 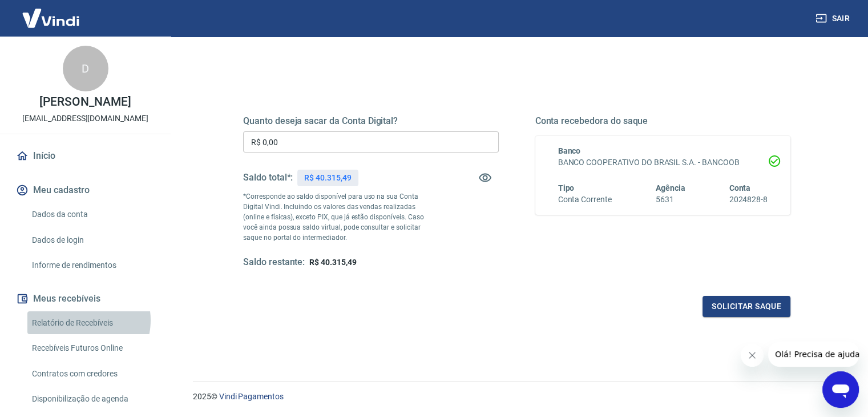 I want to click on a: Início, so click(x=85, y=156).